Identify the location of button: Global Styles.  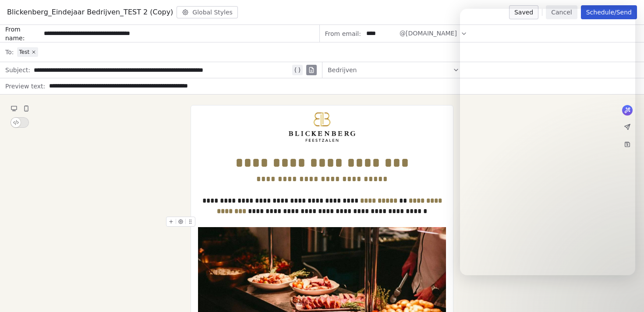
(207, 13).